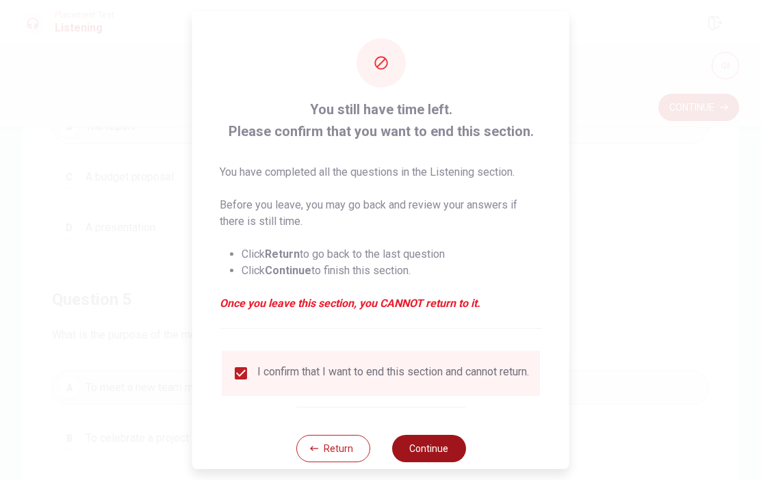 This screenshot has height=480, width=761. What do you see at coordinates (428, 449) in the screenshot?
I see `button: Continue` at bounding box center [428, 449].